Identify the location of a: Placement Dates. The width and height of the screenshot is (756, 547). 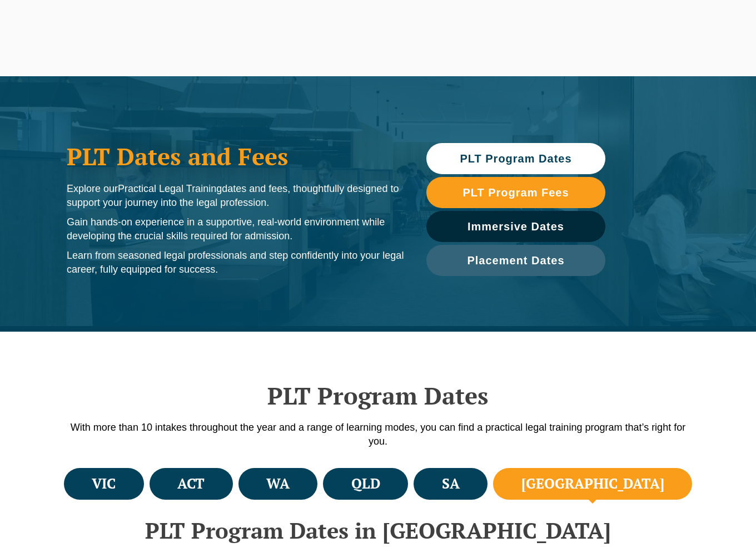
(516, 261).